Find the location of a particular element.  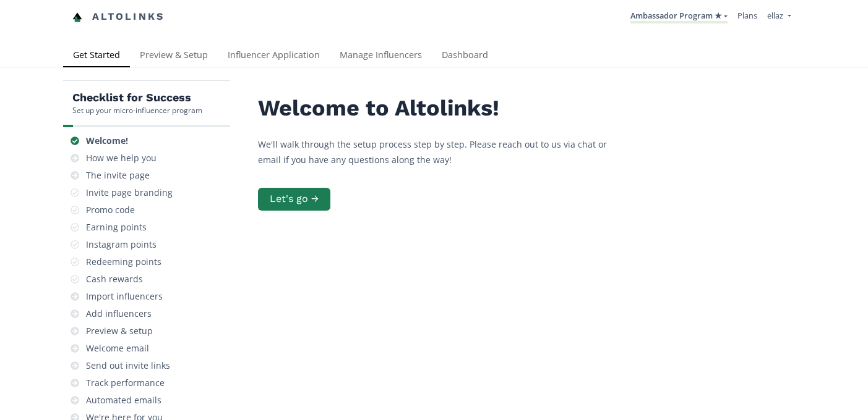

a: Ambassador Program ★ is located at coordinates (679, 17).